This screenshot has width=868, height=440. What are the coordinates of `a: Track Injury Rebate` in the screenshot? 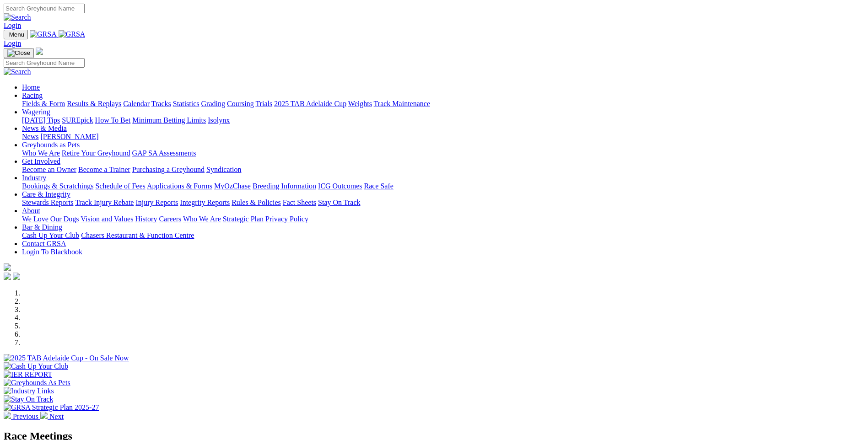 It's located at (104, 203).